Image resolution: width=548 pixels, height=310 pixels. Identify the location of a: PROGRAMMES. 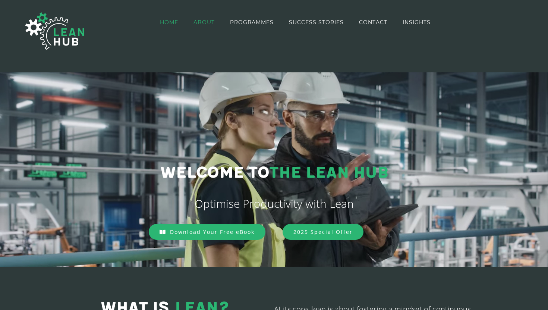
(252, 22).